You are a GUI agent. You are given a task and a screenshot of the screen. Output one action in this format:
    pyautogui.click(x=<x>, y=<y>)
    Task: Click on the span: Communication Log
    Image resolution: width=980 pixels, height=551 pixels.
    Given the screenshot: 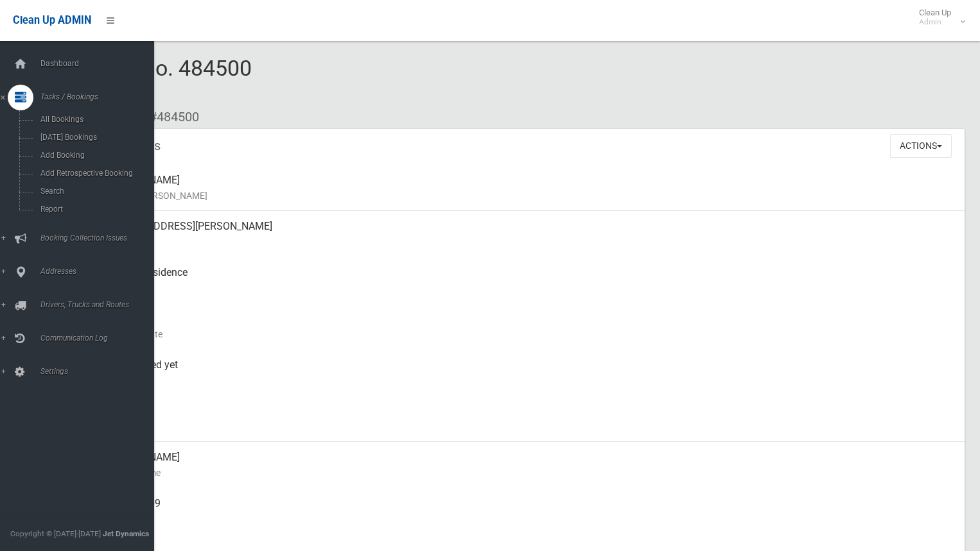 What is the action you would take?
    pyautogui.click(x=100, y=338)
    